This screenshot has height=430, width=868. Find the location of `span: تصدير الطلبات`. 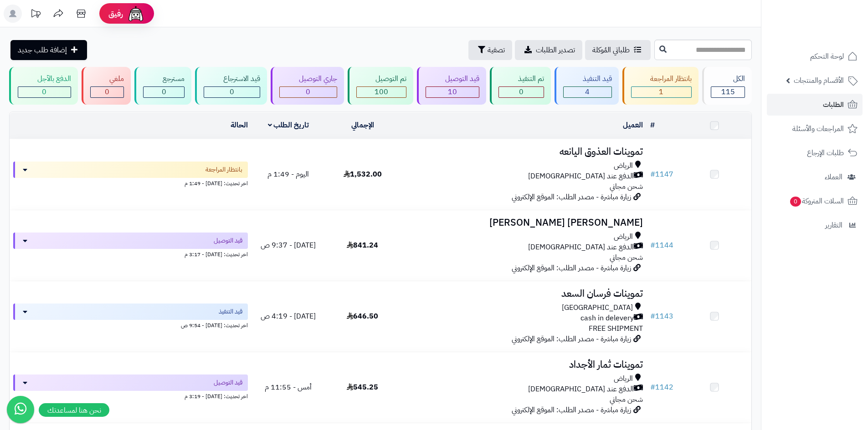

span: تصدير الطلبات is located at coordinates (556, 50).